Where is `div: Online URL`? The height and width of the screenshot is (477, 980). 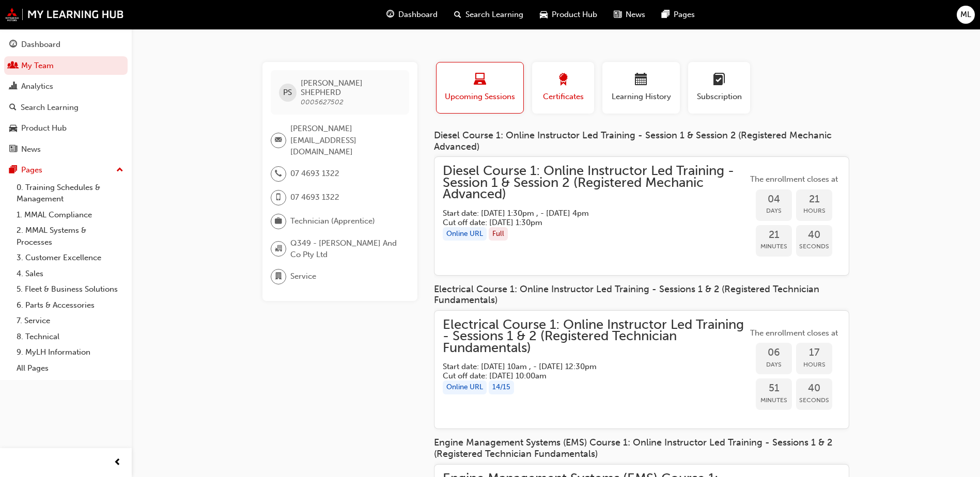
div: Online URL is located at coordinates (464, 387).